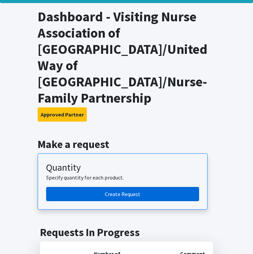  Describe the element at coordinates (126, 144) in the screenshot. I see `h2: Make a request` at that location.